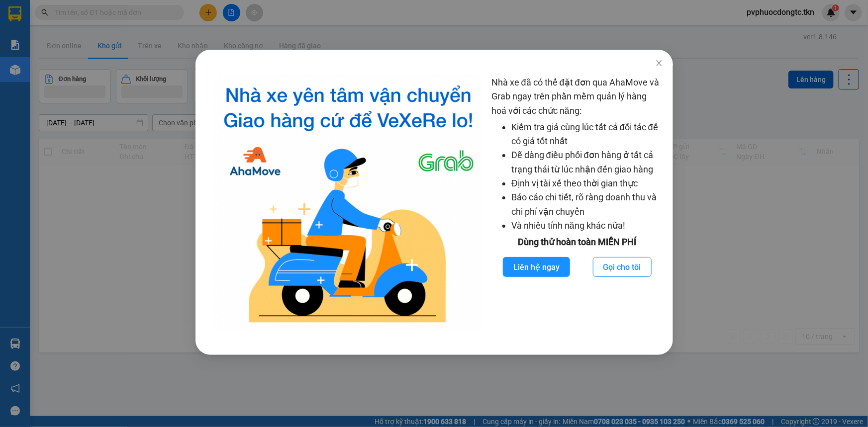 The image size is (868, 427). What do you see at coordinates (659, 64) in the screenshot?
I see `button: Close` at bounding box center [659, 64].